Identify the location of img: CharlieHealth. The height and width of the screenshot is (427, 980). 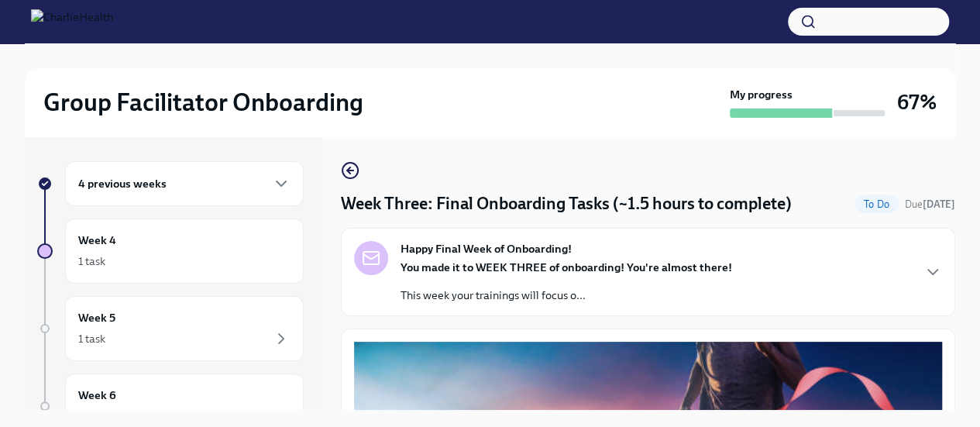
(72, 22).